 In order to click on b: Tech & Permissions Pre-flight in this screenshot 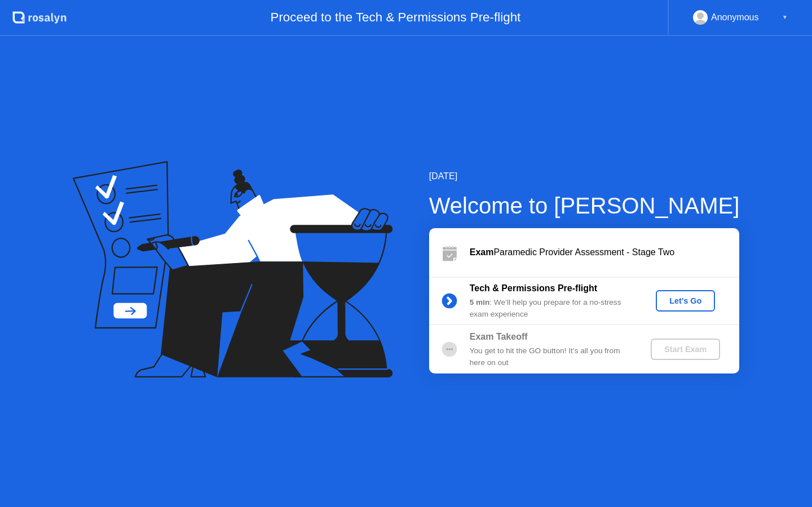, I will do `click(533, 288)`.